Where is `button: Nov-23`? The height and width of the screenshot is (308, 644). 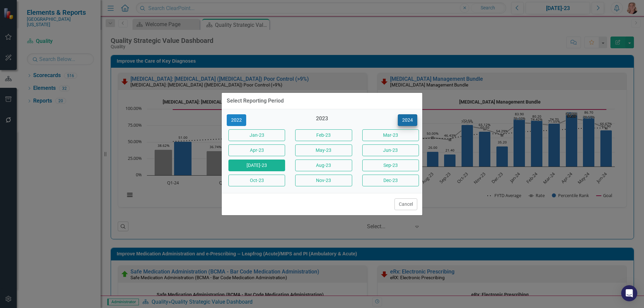
button: Nov-23 is located at coordinates (323, 180).